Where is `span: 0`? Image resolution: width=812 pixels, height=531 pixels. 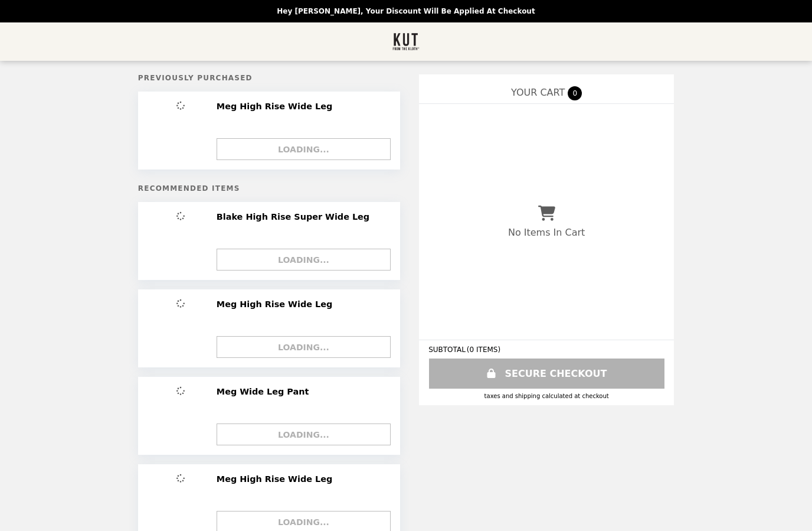 span: 0 is located at coordinates (575, 94).